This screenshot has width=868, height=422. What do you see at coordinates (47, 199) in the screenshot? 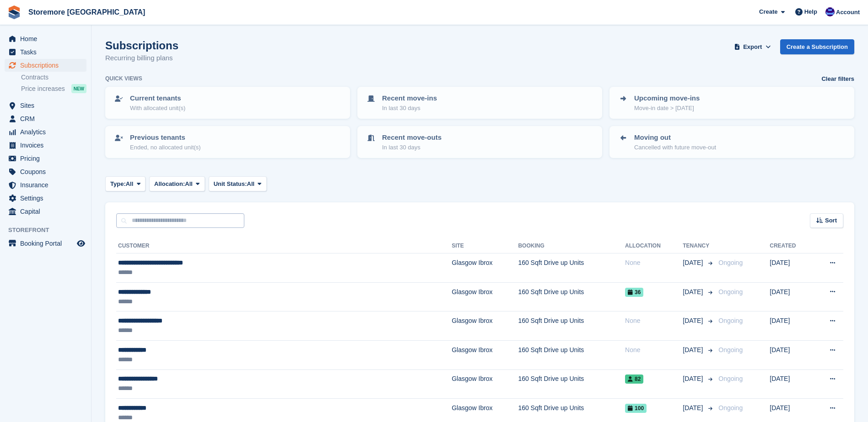
I see `span: Settings` at bounding box center [47, 199].